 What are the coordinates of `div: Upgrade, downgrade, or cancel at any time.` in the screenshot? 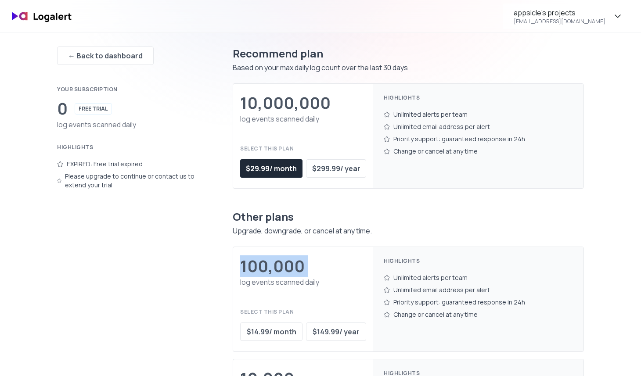 It's located at (408, 231).